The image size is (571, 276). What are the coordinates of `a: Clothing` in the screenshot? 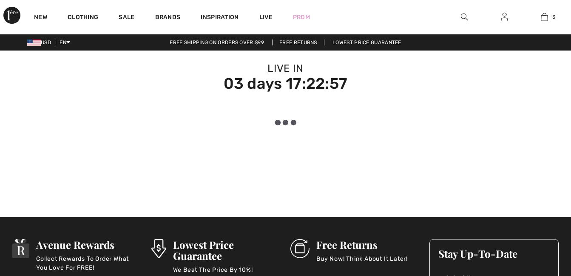 It's located at (83, 18).